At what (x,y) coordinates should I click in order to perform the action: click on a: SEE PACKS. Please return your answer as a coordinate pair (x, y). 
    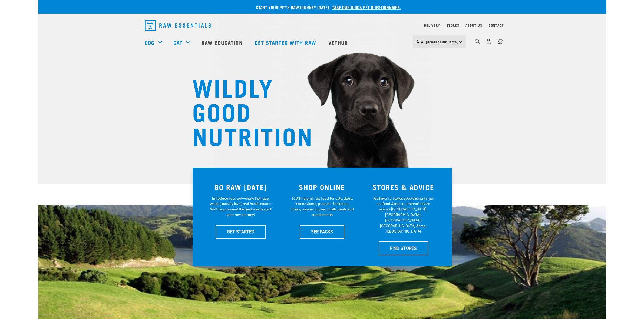
    Looking at the image, I should click on (322, 231).